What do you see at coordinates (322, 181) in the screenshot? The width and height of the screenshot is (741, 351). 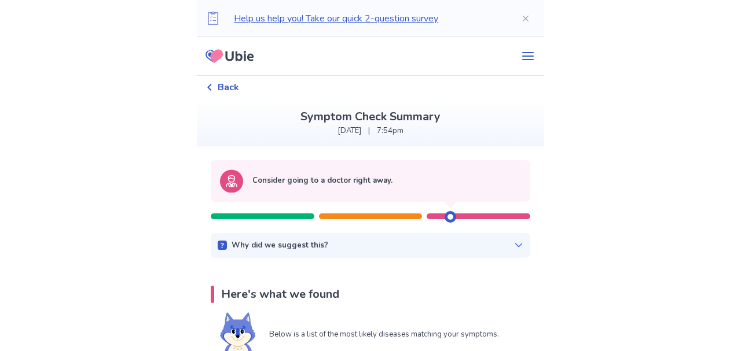 I see `p: Consider going to a doctor right away.` at bounding box center [322, 181].